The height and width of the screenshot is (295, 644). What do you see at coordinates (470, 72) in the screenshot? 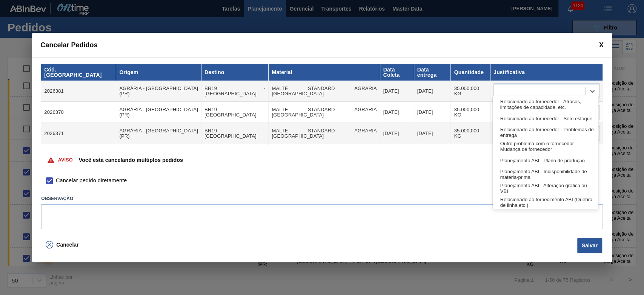
I see `th: Quantidade` at bounding box center [470, 72].